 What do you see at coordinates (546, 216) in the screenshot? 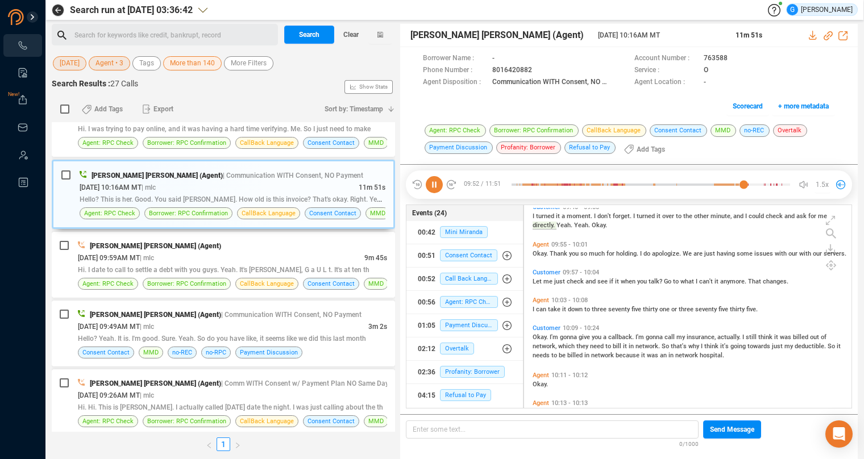
I see `span: turned` at bounding box center [546, 216].